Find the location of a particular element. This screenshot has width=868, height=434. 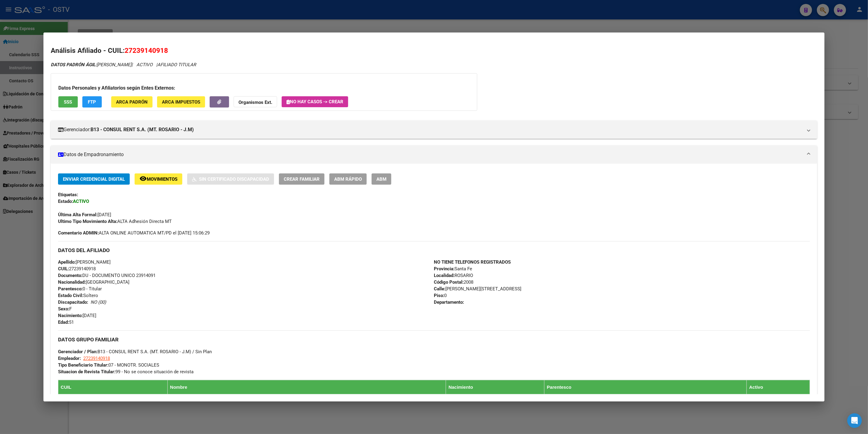

span: DU - DOCUMENTO UNICO 23914091 is located at coordinates (106, 275).